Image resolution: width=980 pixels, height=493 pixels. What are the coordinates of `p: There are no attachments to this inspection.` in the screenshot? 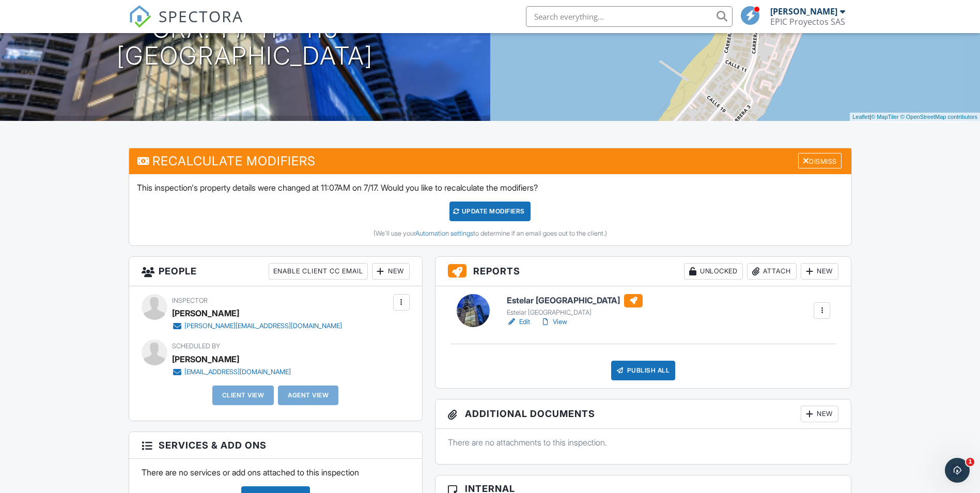 It's located at (643, 442).